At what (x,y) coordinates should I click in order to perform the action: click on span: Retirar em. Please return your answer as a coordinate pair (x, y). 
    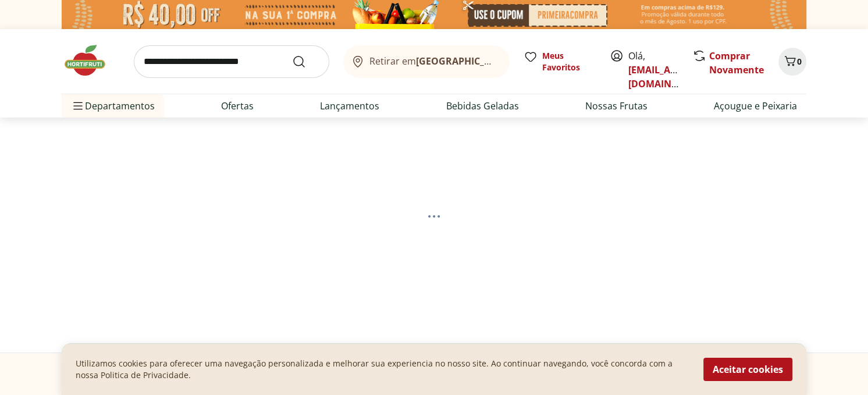
    Looking at the image, I should click on (434, 61).